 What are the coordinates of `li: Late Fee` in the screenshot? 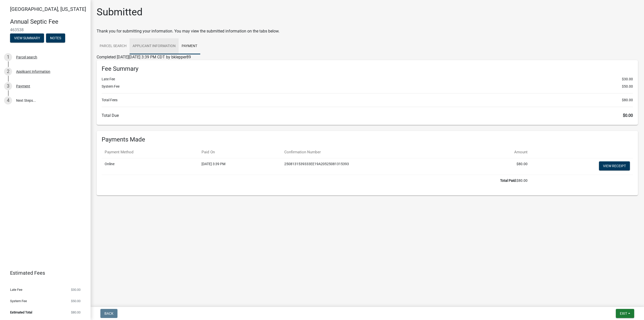 It's located at (367, 79).